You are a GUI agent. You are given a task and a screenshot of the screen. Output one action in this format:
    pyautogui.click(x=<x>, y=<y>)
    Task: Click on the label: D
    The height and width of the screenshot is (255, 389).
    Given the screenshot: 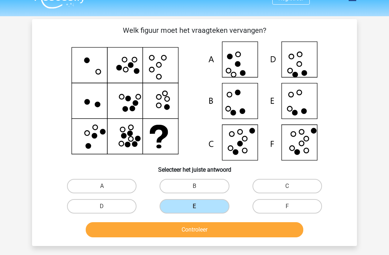 What is the action you would take?
    pyautogui.click(x=102, y=206)
    